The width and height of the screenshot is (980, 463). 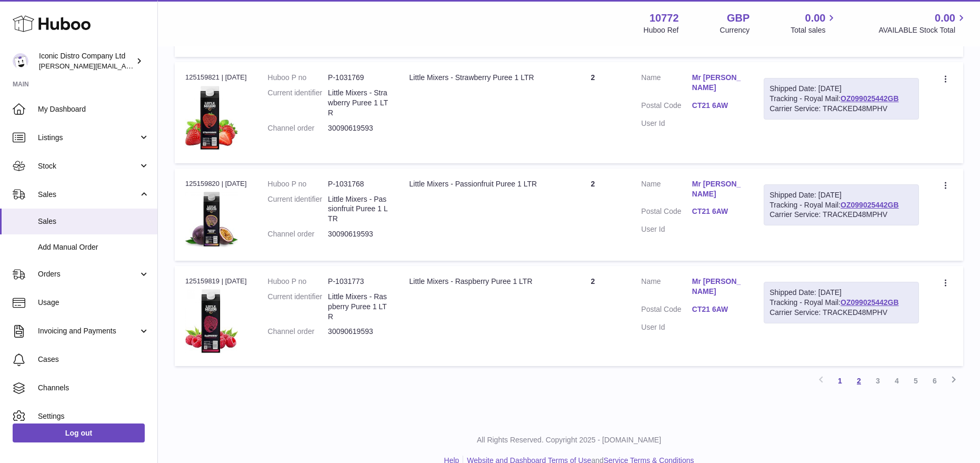 What do you see at coordinates (358, 184) in the screenshot?
I see `dd: P-1031768` at bounding box center [358, 184].